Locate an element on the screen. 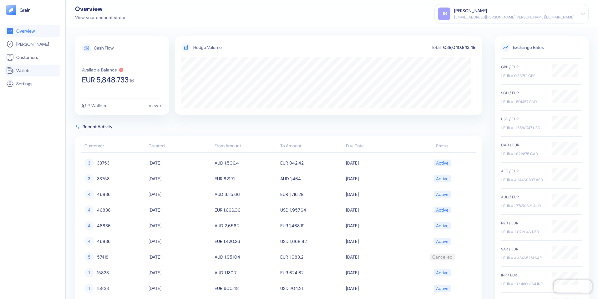 This screenshot has width=598, height=299. div: 1 EUR = 1.501457 SGD is located at coordinates (524, 102).